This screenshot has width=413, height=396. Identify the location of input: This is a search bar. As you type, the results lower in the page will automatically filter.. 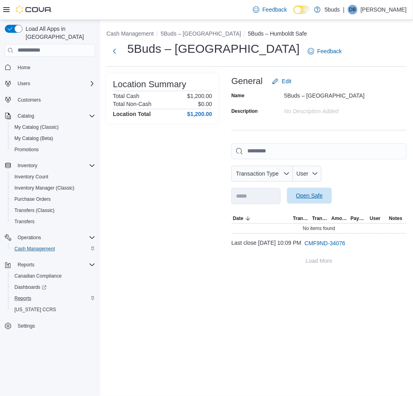
(319, 151).